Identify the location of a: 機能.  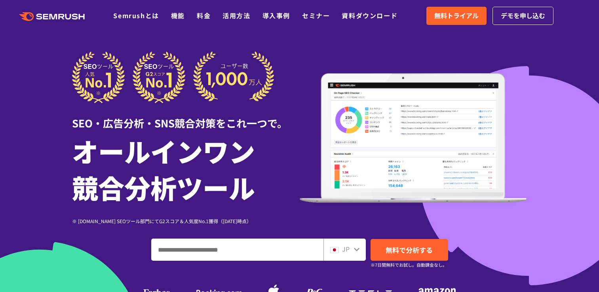
(178, 15).